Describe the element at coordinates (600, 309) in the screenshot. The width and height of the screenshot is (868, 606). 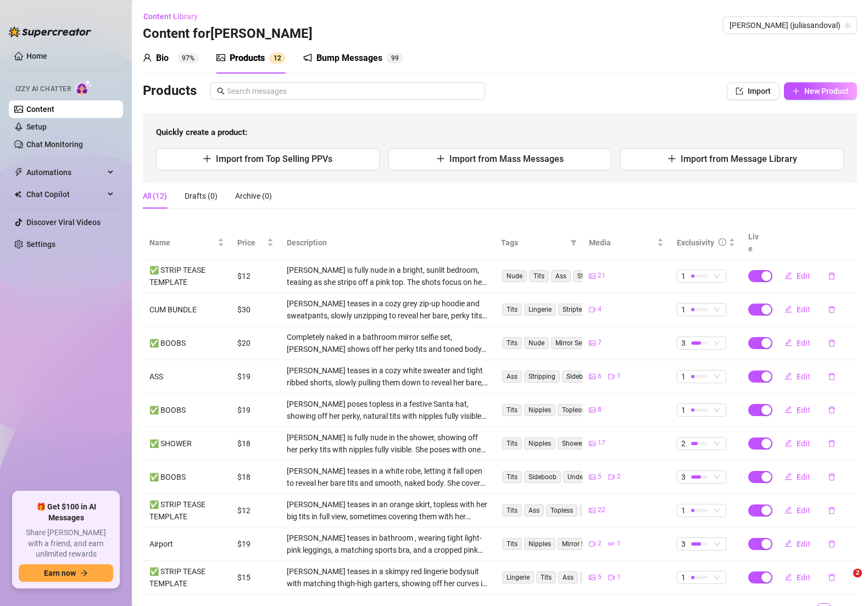
I see `span: 4` at that location.